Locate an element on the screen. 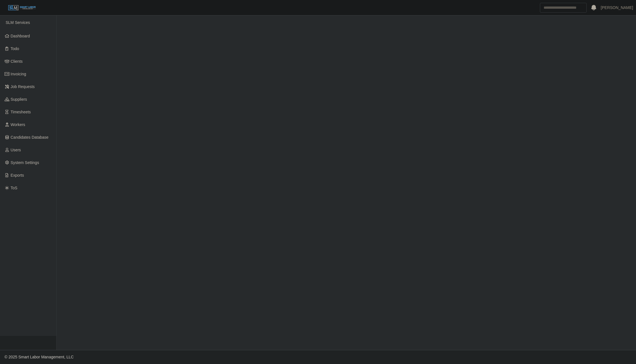  span: Clients is located at coordinates (17, 61).